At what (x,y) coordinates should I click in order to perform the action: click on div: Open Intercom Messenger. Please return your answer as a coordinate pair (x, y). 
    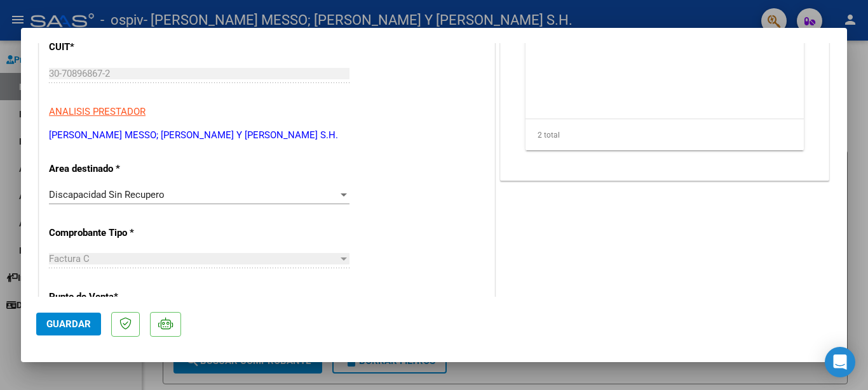
    Looking at the image, I should click on (840, 362).